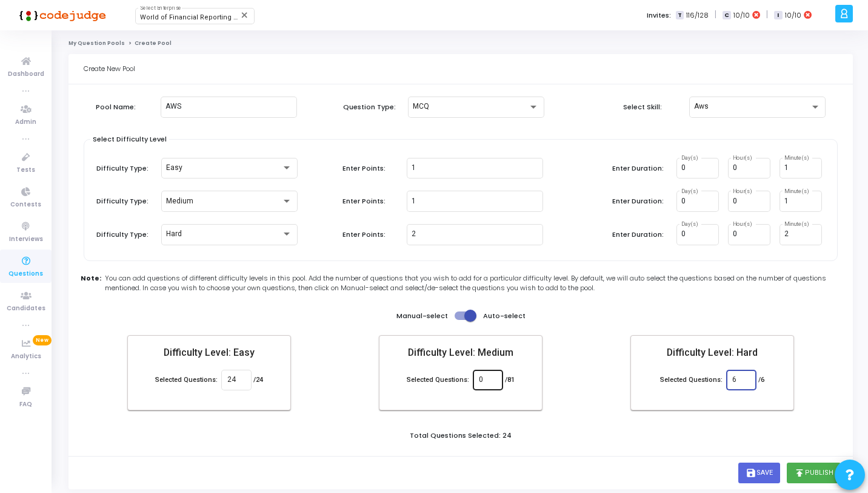 This screenshot has width=868, height=493. Describe the element at coordinates (245, 15) in the screenshot. I see `mat-icon: Clear` at that location.